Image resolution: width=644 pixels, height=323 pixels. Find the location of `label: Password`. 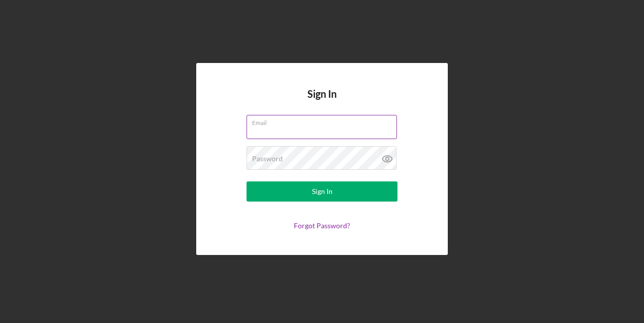

label: Password is located at coordinates (267, 159).